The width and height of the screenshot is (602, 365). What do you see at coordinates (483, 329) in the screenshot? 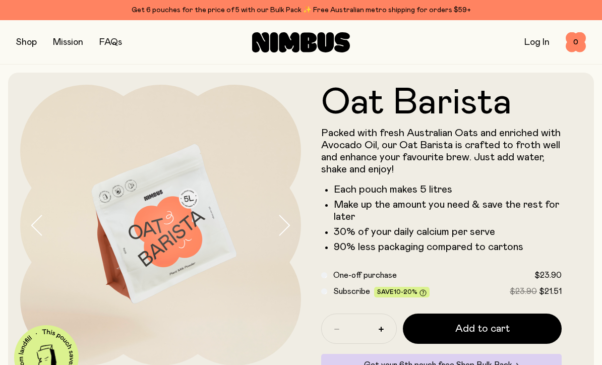
I see `span: Add to cart` at bounding box center [483, 329].